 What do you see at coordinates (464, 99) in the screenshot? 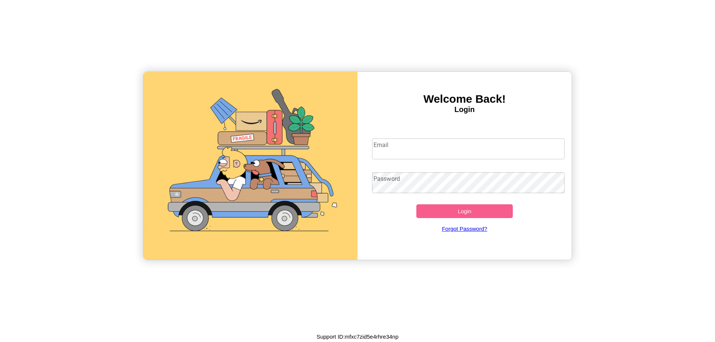
I see `h3: Welcome Back!` at bounding box center [464, 99].